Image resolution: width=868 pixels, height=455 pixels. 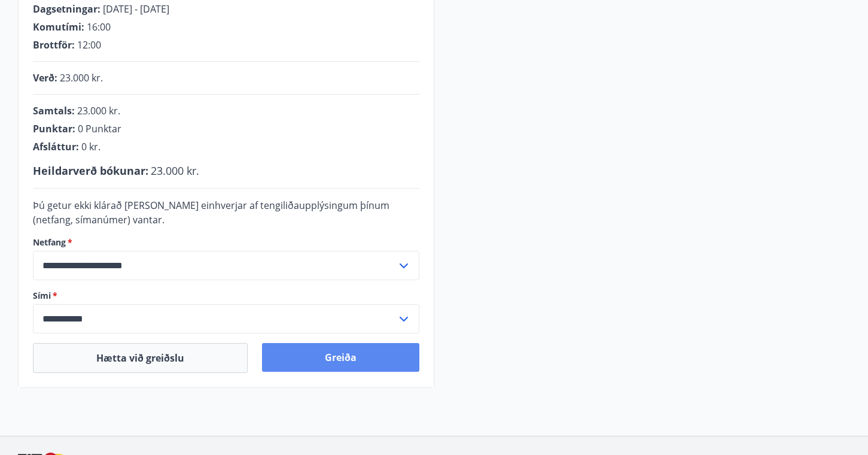 I want to click on span: Brottför :, so click(x=54, y=45).